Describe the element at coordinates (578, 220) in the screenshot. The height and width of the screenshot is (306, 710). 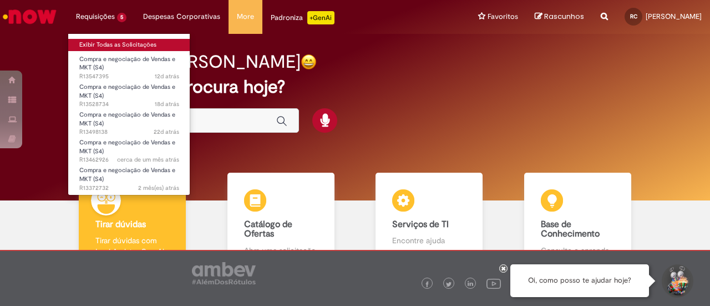
I see `a: Base de Conhecimento Consulte e aprenda` at that location.